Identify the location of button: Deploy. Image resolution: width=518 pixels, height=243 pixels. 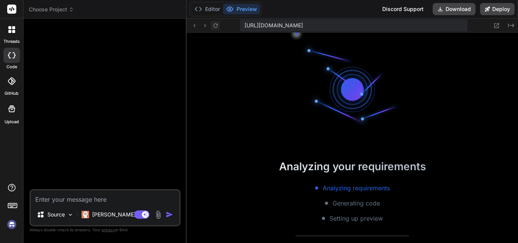
(497, 9).